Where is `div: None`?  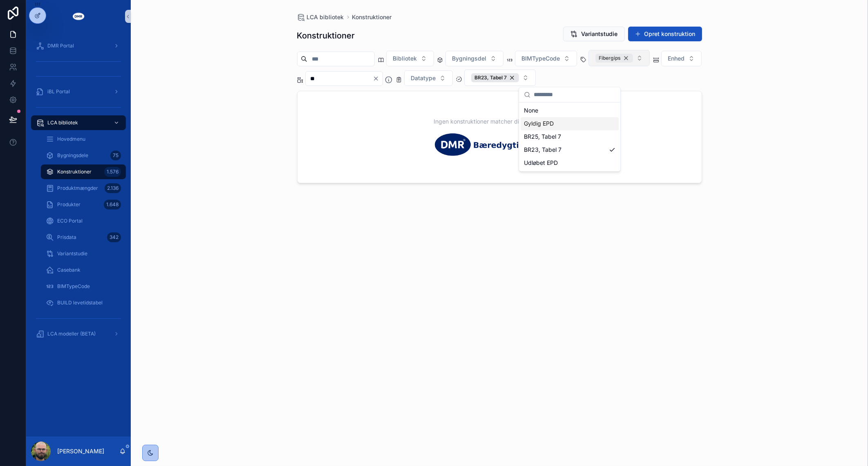
div: None is located at coordinates (569, 111).